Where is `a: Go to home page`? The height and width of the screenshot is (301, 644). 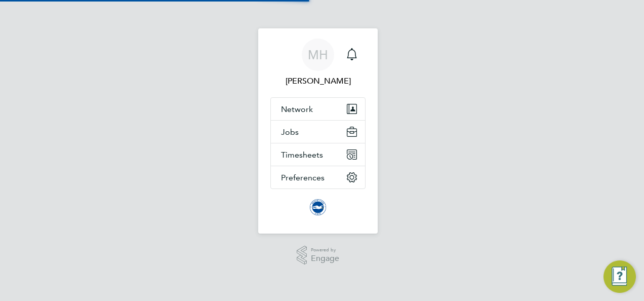
a: Go to home page is located at coordinates (318, 207).